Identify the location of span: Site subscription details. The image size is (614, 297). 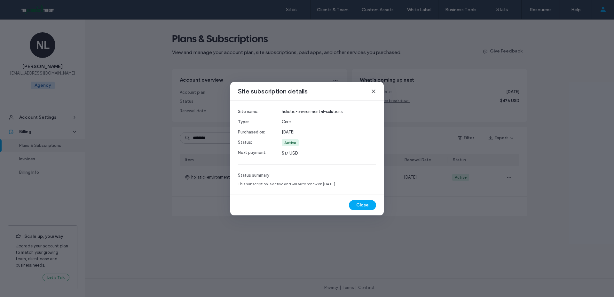
(273, 91).